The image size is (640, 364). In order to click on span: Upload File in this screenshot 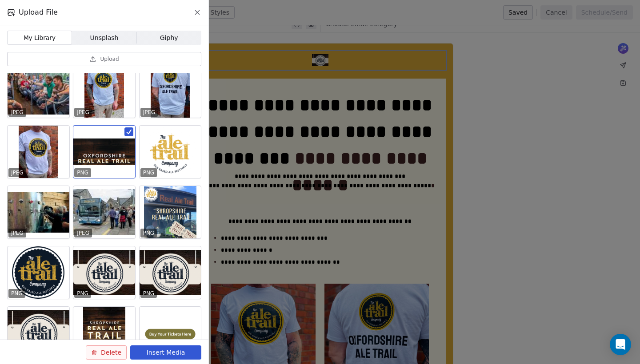, I will do `click(38, 12)`.